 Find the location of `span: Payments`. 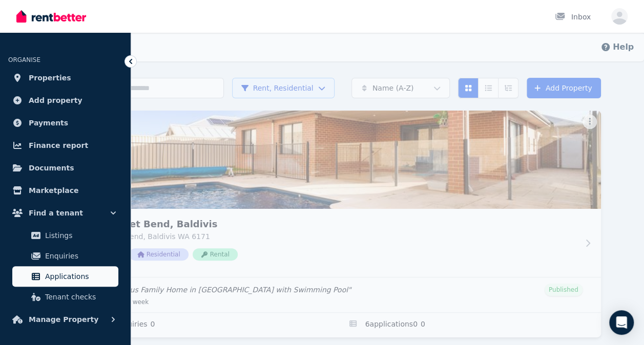

span: Payments is located at coordinates (49, 123).